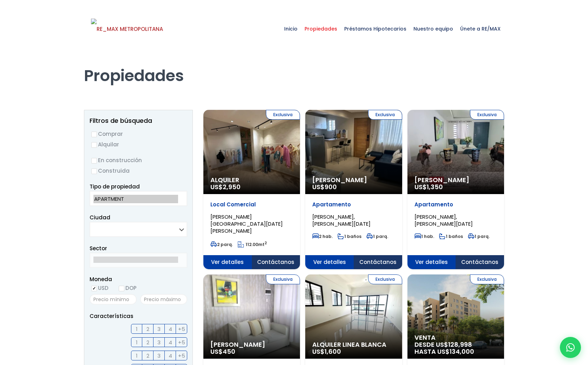 The image size is (588, 365). Describe the element at coordinates (94, 161) in the screenshot. I see `input: En construcción` at that location.